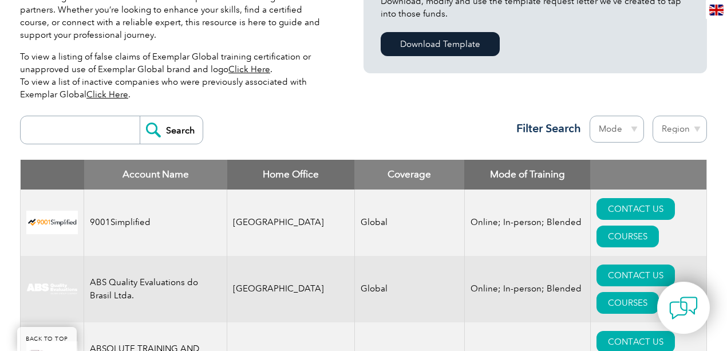  I want to click on th: Mode of Training: activate to sort column ascending, so click(527, 174).